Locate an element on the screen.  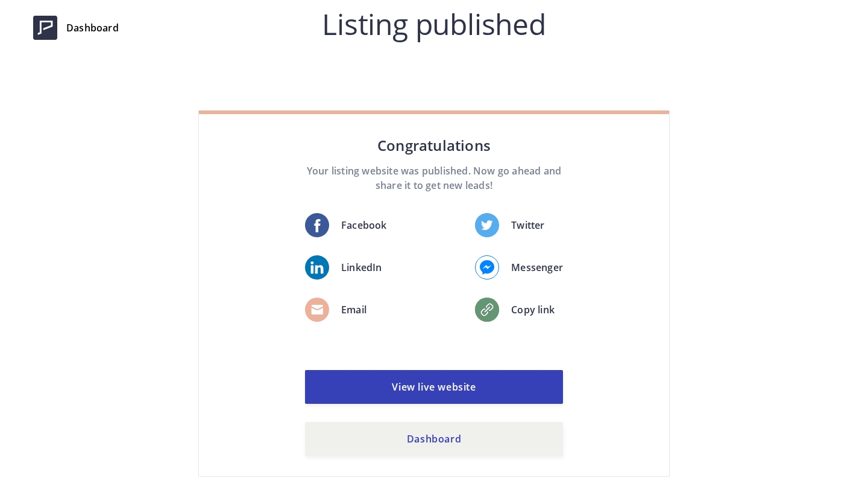
h4: Congratulations is located at coordinates (434, 146).